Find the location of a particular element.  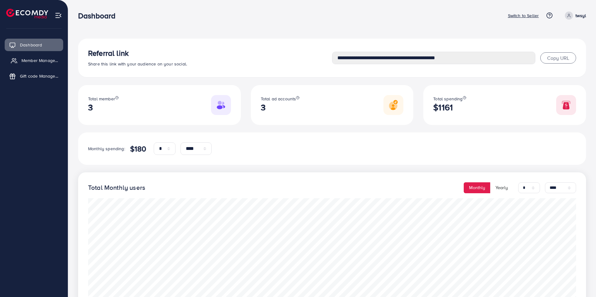

a: logo is located at coordinates (27, 13).